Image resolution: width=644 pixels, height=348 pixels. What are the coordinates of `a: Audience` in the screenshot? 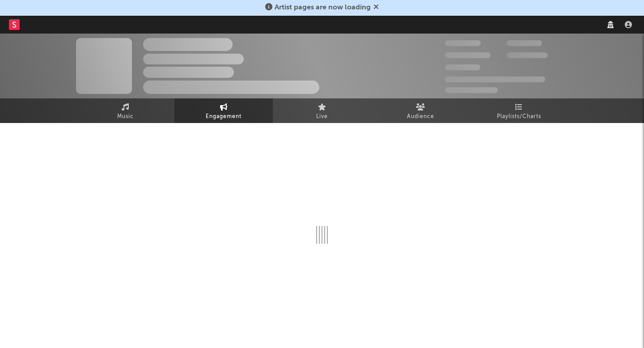 It's located at (421, 111).